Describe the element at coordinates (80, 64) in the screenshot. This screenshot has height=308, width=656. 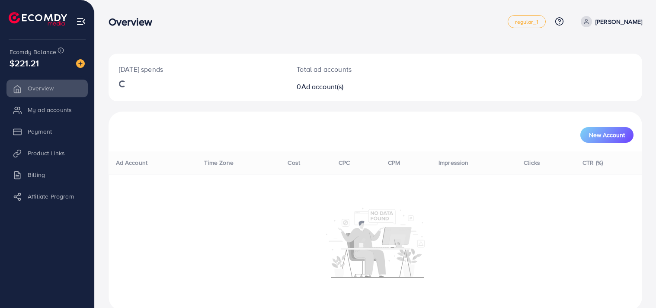
I see `img: image` at that location.